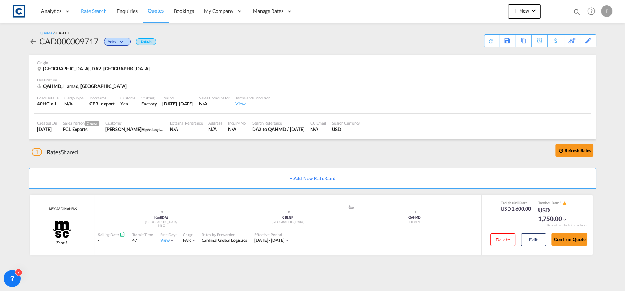 This screenshot has height=291, width=625. I want to click on div: Prageeth Niroshan, so click(135, 129).